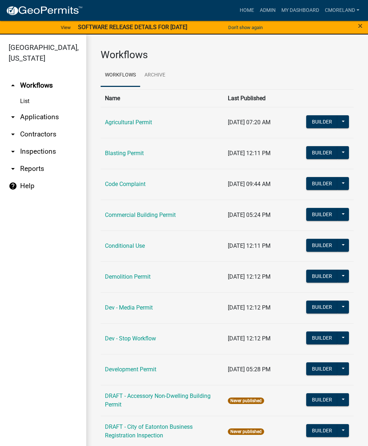 This screenshot has height=446, width=368. What do you see at coordinates (268, 10) in the screenshot?
I see `a: Admin` at bounding box center [268, 10].